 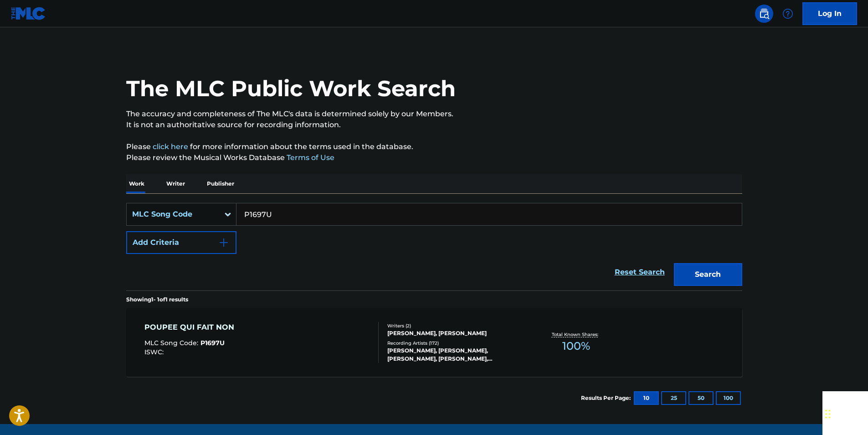 I want to click on form: Search Form, so click(x=434, y=247).